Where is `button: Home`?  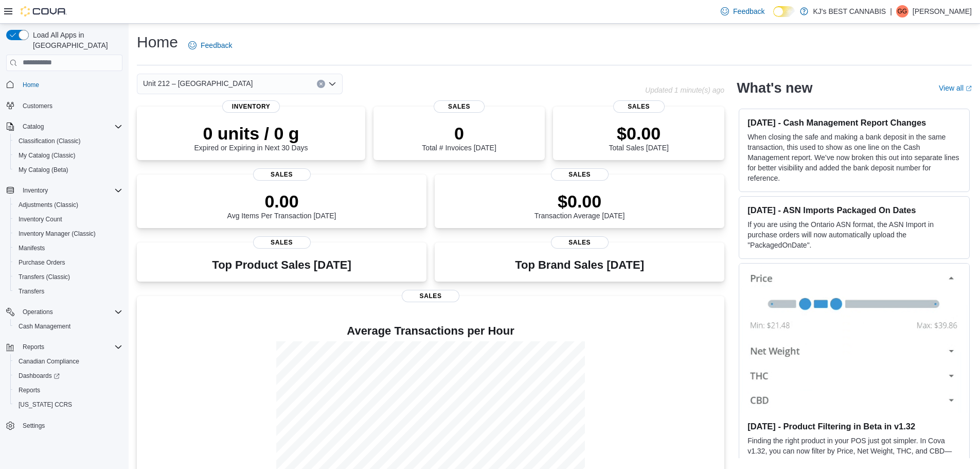
button: Home is located at coordinates (64, 84).